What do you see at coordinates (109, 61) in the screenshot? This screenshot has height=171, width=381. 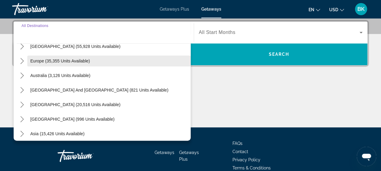 I see `button: Select destination: Europe (35,355 units available)` at bounding box center [109, 61].